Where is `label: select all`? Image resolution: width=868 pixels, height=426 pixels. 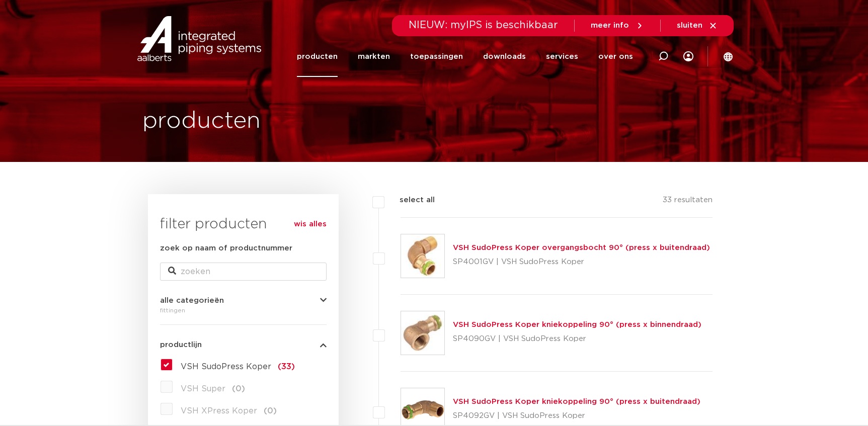
label: select all is located at coordinates (409, 200).